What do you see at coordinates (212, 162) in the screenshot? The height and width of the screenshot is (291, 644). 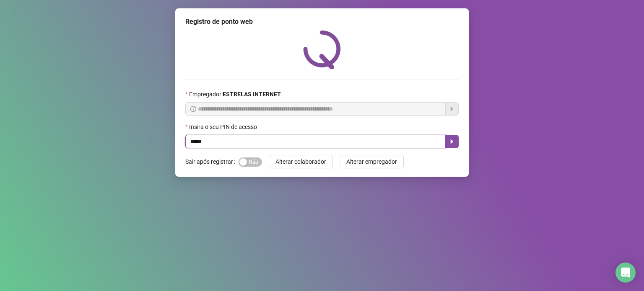 I see `label: Sair após registrar` at bounding box center [212, 162].